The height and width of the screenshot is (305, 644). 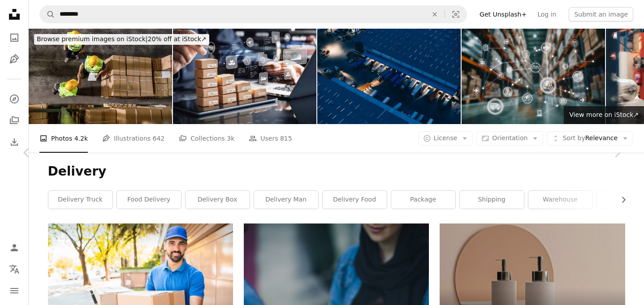 What do you see at coordinates (354, 200) in the screenshot?
I see `a: delivery food` at bounding box center [354, 200].